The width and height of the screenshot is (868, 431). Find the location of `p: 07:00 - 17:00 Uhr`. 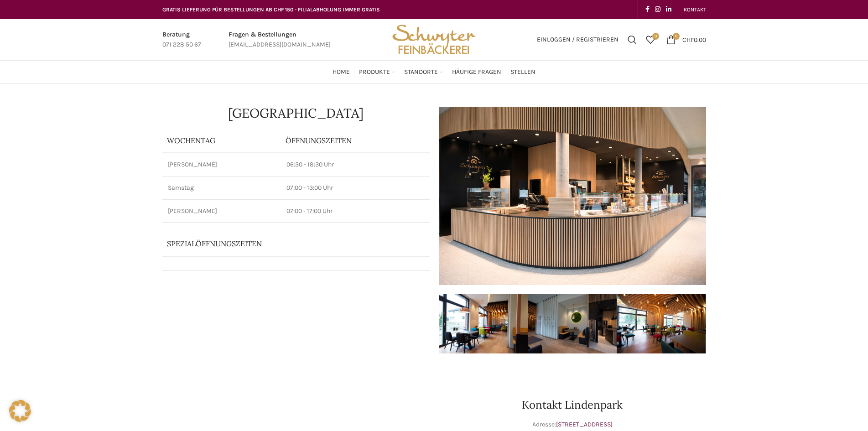

p: 07:00 - 17:00 Uhr is located at coordinates (356, 211).